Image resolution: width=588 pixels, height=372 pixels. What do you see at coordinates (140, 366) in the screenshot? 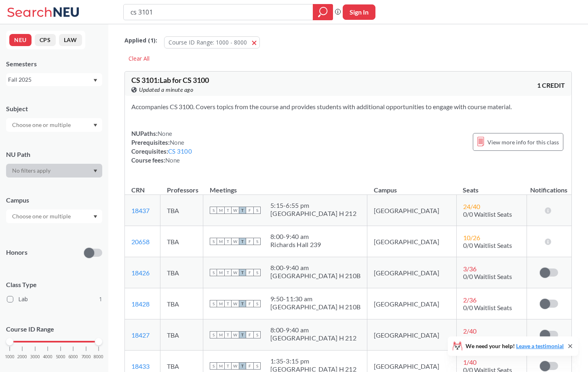
I see `a: 18433` at bounding box center [140, 366].